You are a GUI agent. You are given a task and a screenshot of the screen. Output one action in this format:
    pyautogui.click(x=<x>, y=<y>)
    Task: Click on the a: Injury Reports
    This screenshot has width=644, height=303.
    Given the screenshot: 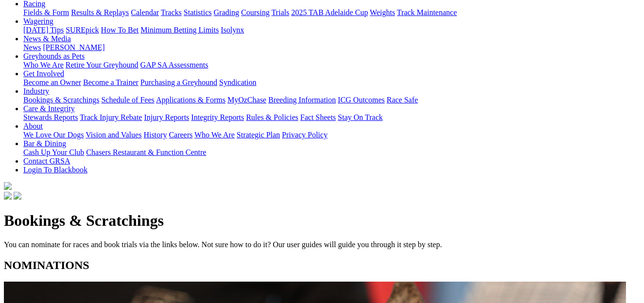 What is the action you would take?
    pyautogui.click(x=166, y=117)
    